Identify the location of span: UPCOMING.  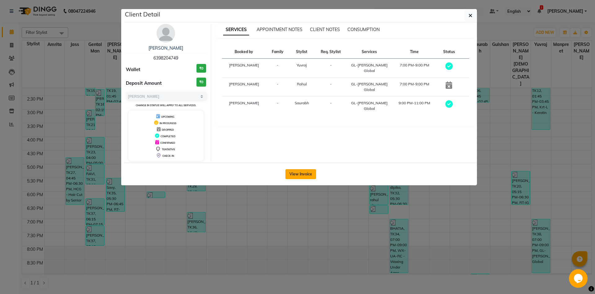
(168, 117).